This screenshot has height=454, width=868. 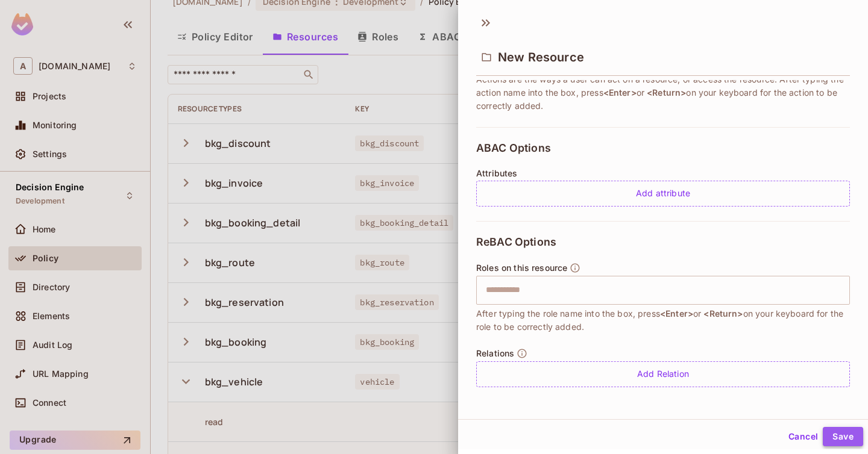 What do you see at coordinates (516, 242) in the screenshot?
I see `span: ReBAC Options` at bounding box center [516, 242].